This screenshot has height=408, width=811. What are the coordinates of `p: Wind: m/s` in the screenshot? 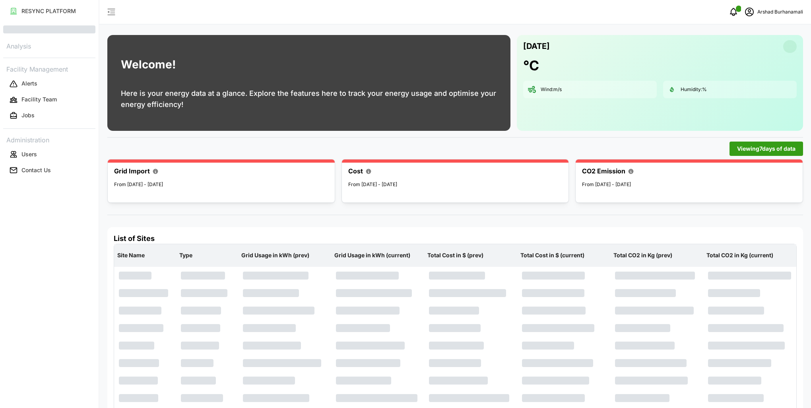 It's located at (551, 89).